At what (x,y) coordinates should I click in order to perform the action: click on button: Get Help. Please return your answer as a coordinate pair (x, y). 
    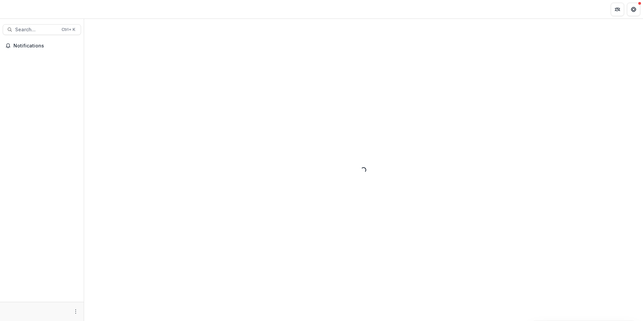
    Looking at the image, I should click on (633, 9).